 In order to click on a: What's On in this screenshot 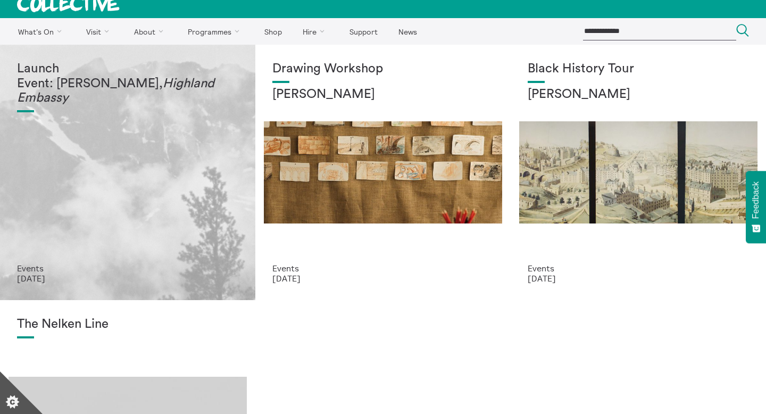, I will do `click(41, 31)`.